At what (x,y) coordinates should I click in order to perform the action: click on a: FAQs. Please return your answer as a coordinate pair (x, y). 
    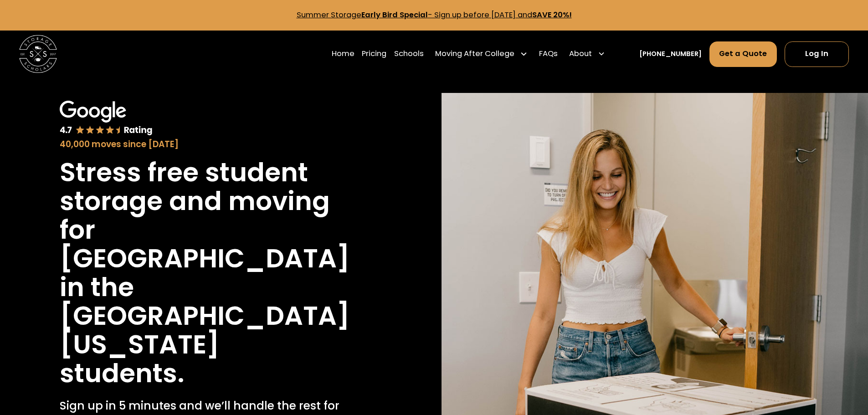
    Looking at the image, I should click on (548, 54).